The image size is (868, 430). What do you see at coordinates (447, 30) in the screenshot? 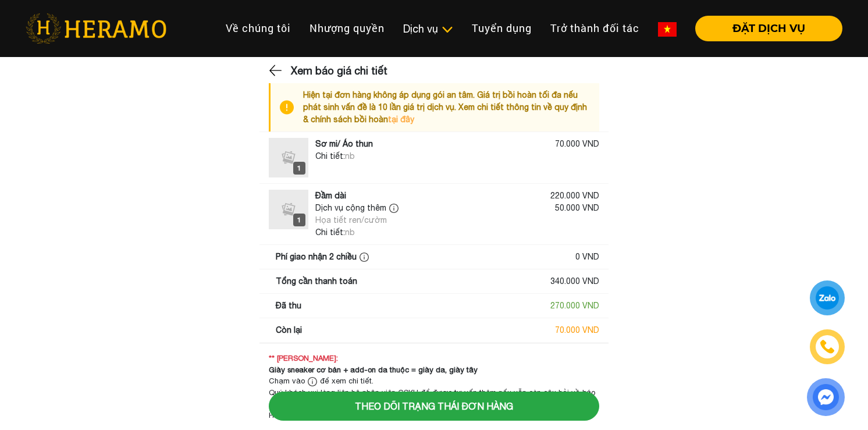
I see `img: subToggleIcon` at bounding box center [447, 30].